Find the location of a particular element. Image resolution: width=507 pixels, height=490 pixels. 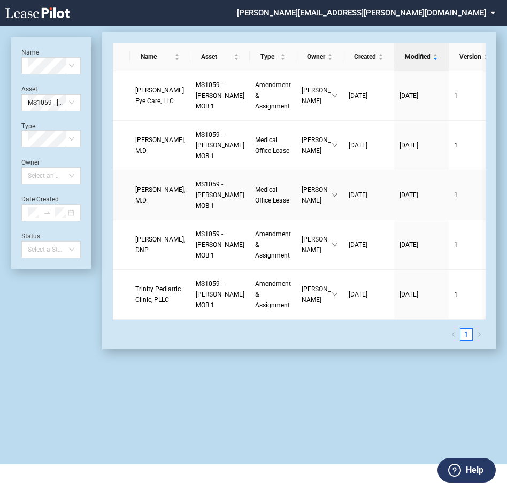

li: 1 is located at coordinates (466, 335).